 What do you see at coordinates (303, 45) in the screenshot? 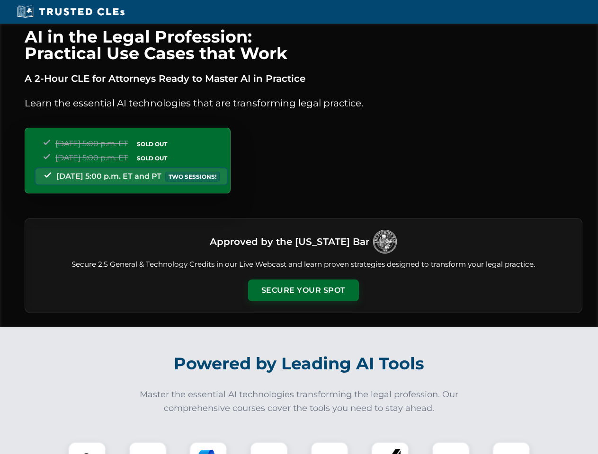
I see `h1: AI in the Legal Profession: Practical Use Cases that Work` at bounding box center [303, 45].